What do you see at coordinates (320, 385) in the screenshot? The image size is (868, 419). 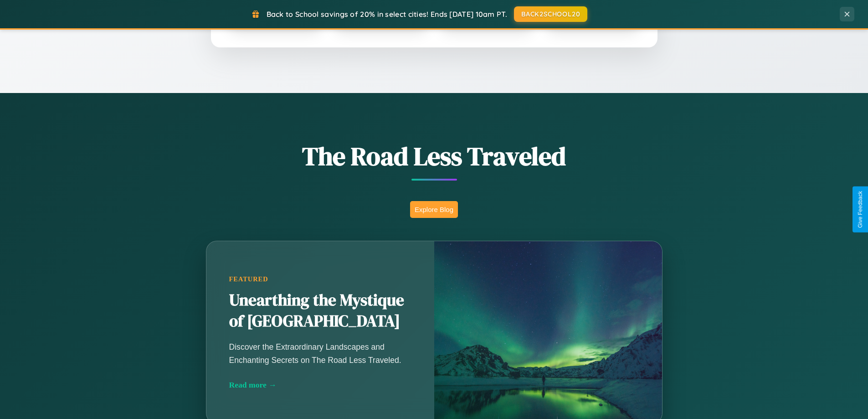 I see `div: Read more →` at bounding box center [320, 385].